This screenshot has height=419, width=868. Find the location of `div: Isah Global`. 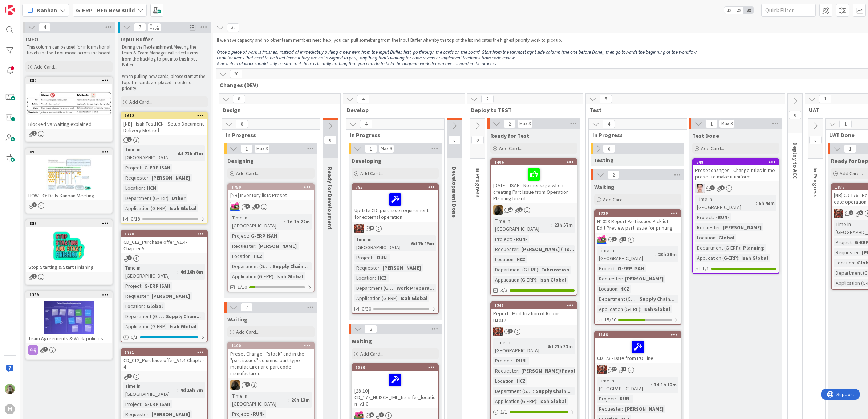

div: Isah Global is located at coordinates (290, 276).